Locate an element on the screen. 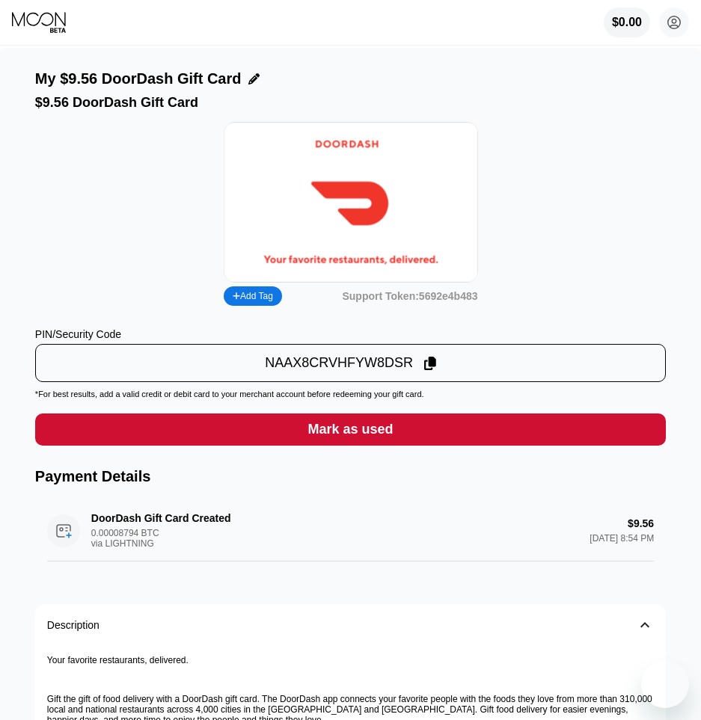  div: Mark as used is located at coordinates (350, 429).